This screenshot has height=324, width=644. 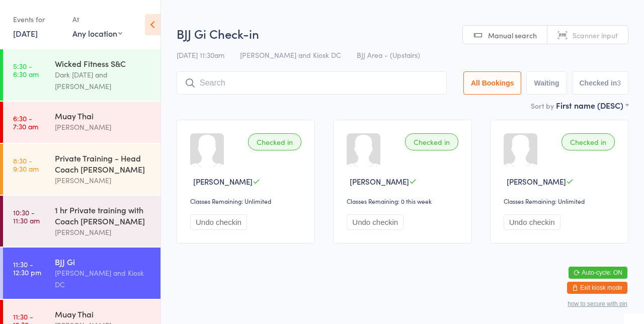 What do you see at coordinates (27, 268) in the screenshot?
I see `time: 11:30 - 12:30 pm` at bounding box center [27, 268].